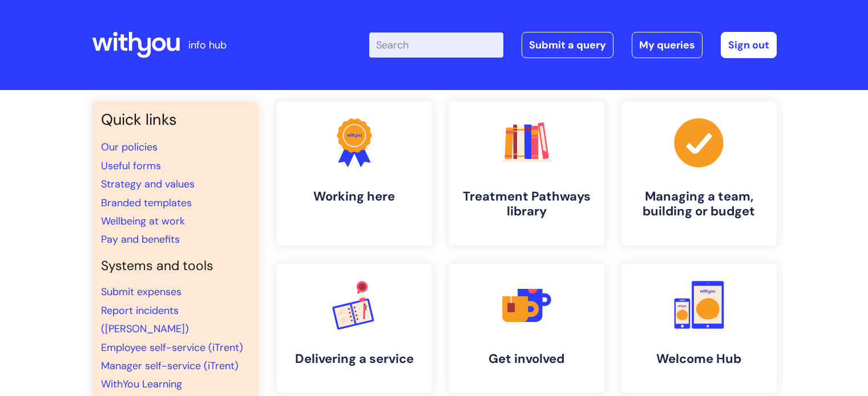 The height and width of the screenshot is (396, 868). I want to click on h4: Managing a team, building or budget, so click(699, 204).